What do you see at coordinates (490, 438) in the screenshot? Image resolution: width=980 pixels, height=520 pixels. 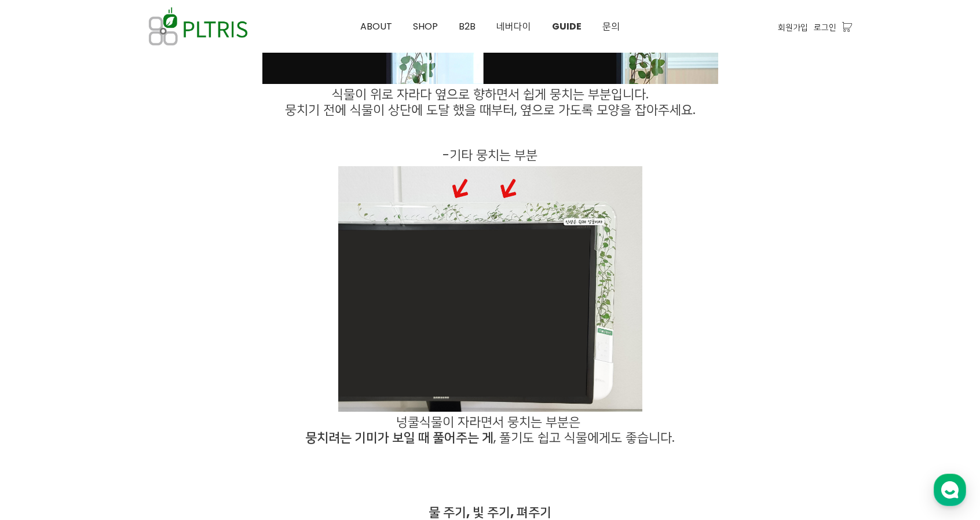 I see `span: , 풀기도 쉽고 식물에게도 좋습니다.` at bounding box center [490, 438].